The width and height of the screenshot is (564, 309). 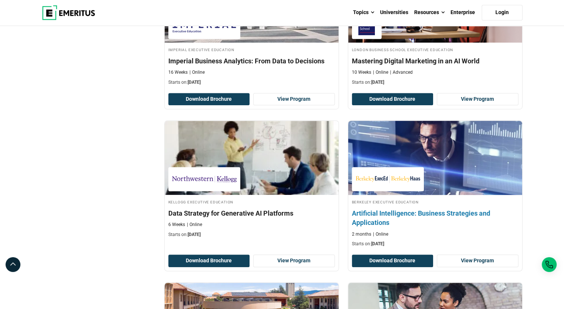 What do you see at coordinates (204, 27) in the screenshot?
I see `img: Imperial Executive Education` at bounding box center [204, 27].